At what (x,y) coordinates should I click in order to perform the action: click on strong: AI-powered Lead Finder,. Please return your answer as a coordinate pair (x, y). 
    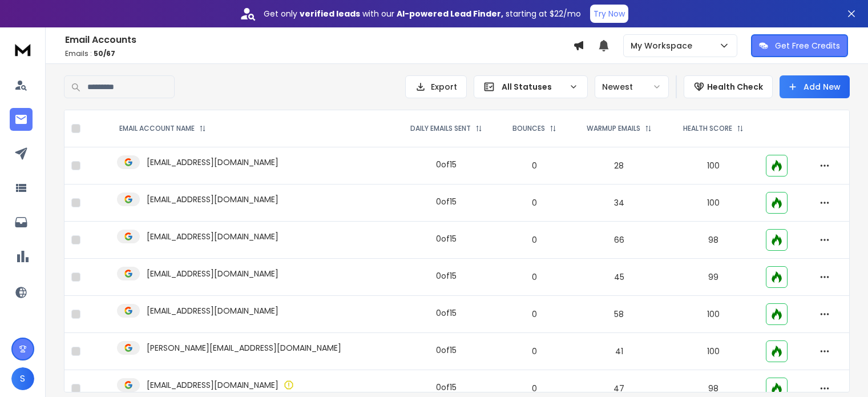
    Looking at the image, I should click on (450, 14).